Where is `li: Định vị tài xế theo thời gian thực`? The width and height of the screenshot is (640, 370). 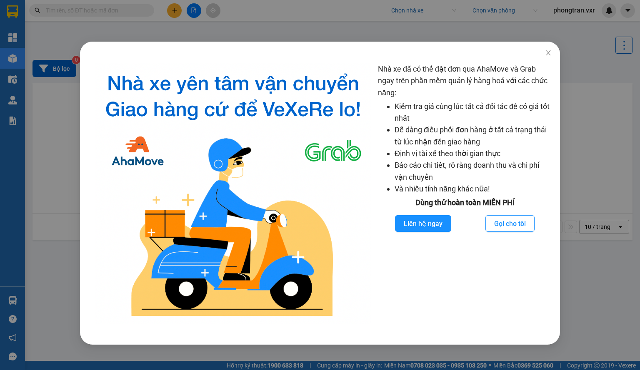
li: Định vị tài xế theo thời gian thực is located at coordinates (473, 154).